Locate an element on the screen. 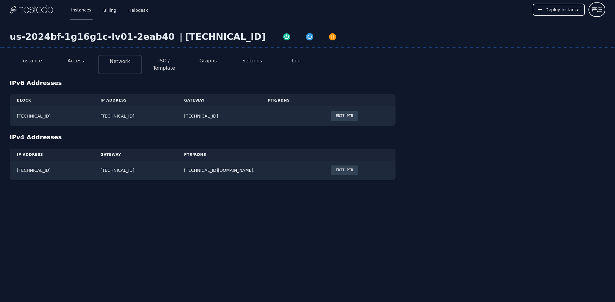 Image resolution: width=615 pixels, height=302 pixels. span: 严庄 is located at coordinates (596, 10).